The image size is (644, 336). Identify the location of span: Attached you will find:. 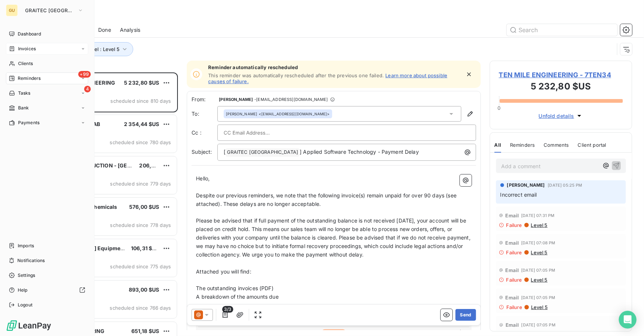
(223, 271).